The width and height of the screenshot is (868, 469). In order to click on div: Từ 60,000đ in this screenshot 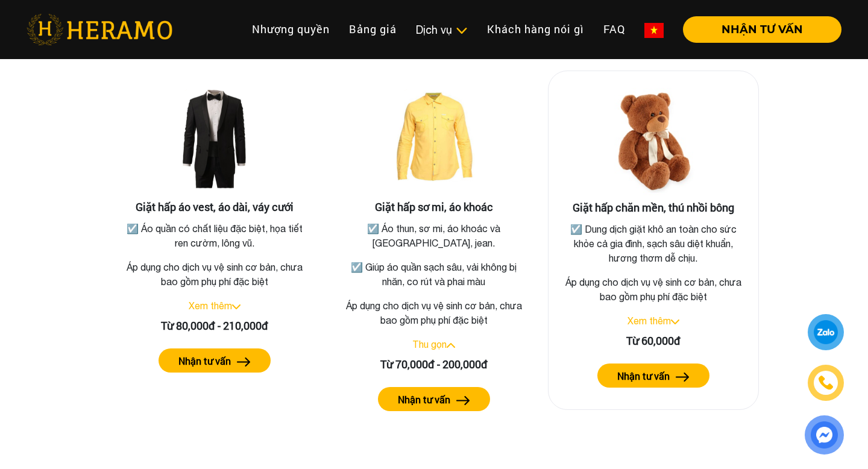, I will do `click(653, 341)`.